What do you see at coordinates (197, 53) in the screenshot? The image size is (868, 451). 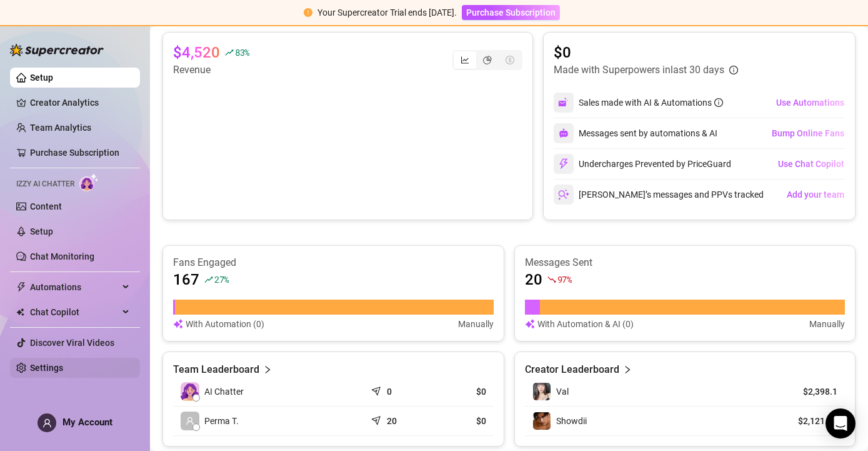 I see `article: $4,520` at bounding box center [197, 53].